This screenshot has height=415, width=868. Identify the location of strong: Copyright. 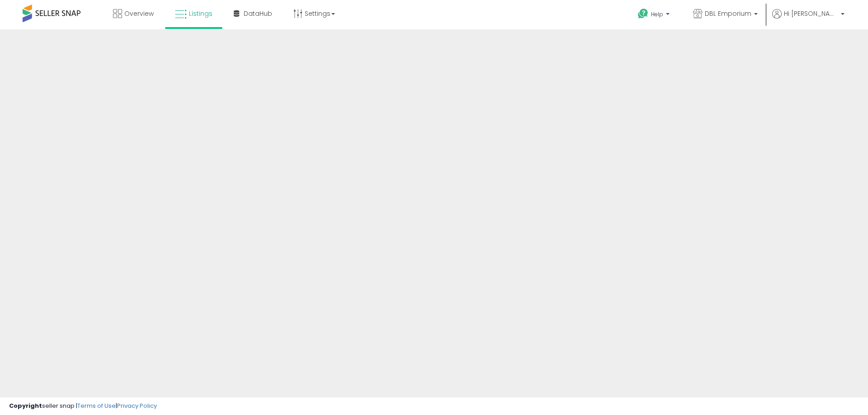
(25, 406).